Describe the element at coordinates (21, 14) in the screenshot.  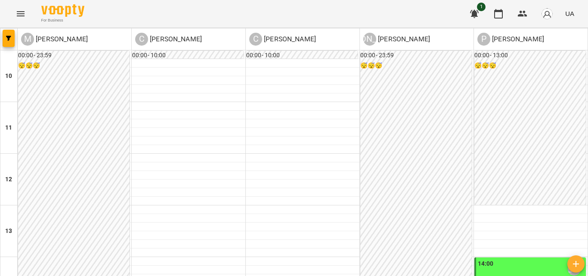
I see `button: Menu` at that location.